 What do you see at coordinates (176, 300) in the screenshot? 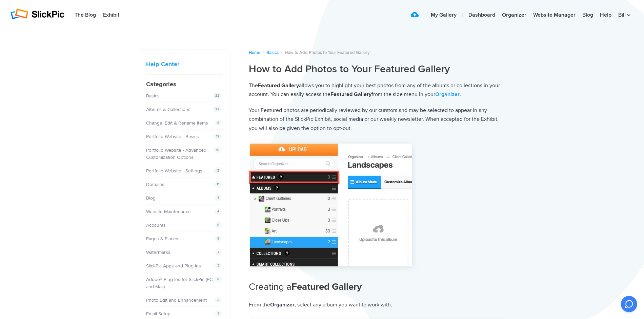
I see `a: Photo Edit and Enhancement` at bounding box center [176, 300].